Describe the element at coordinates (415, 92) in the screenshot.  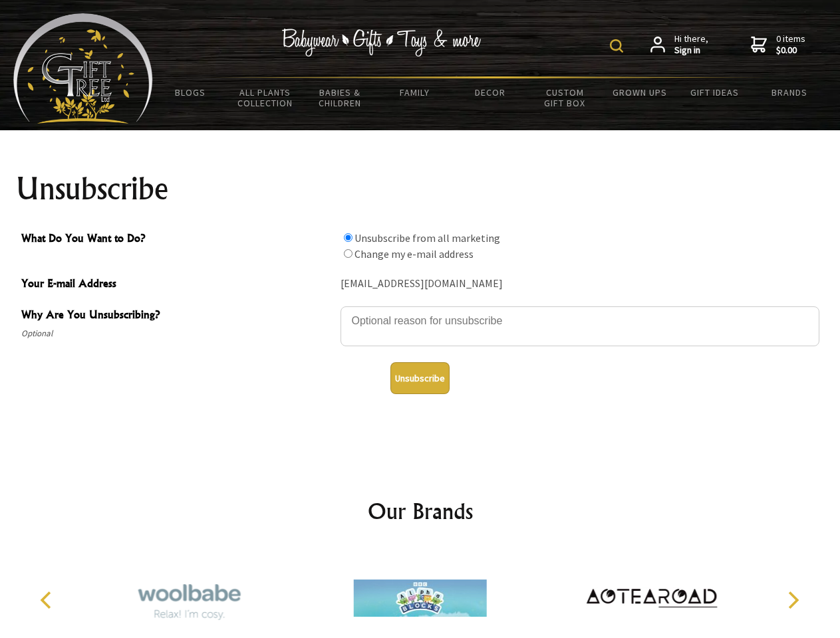
I see `a: Family` at that location.